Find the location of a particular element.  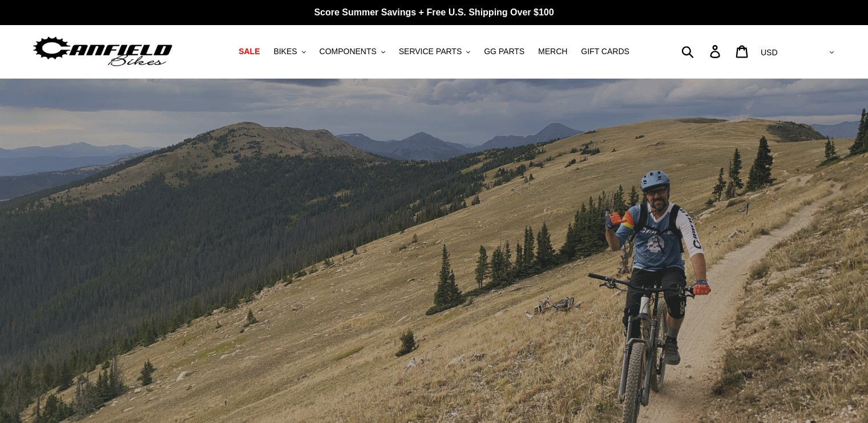

a: SALE is located at coordinates (249, 52).